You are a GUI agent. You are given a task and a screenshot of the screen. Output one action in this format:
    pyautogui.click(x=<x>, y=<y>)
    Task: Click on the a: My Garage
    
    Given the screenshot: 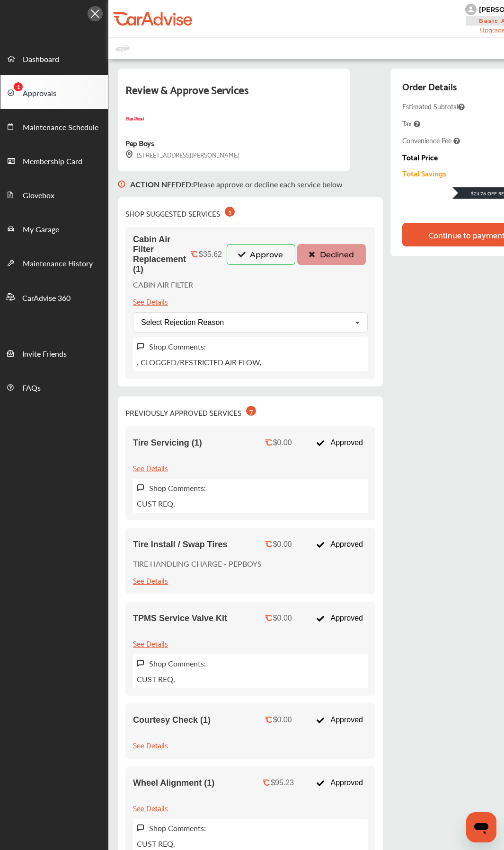 What is the action you would take?
    pyautogui.click(x=54, y=229)
    